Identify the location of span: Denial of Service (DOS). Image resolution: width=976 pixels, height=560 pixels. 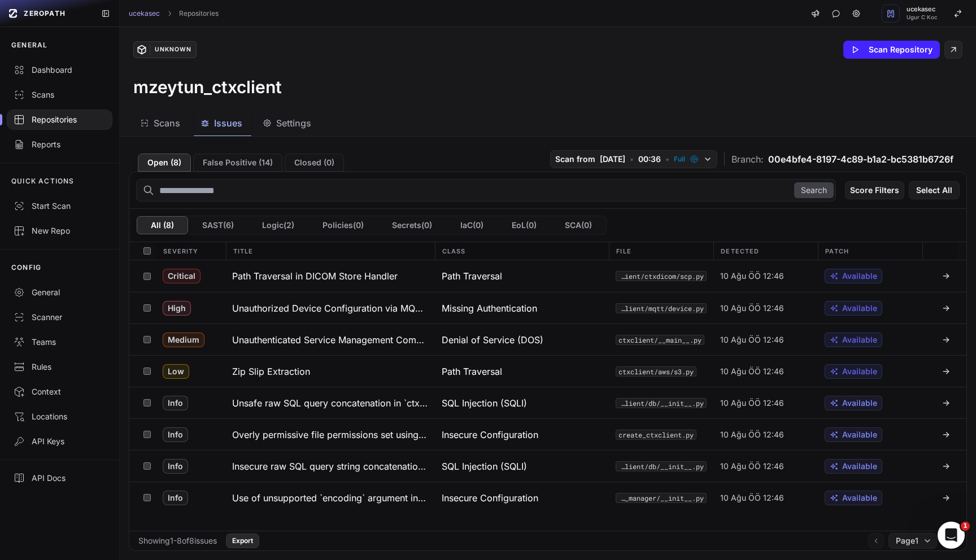
(493, 340).